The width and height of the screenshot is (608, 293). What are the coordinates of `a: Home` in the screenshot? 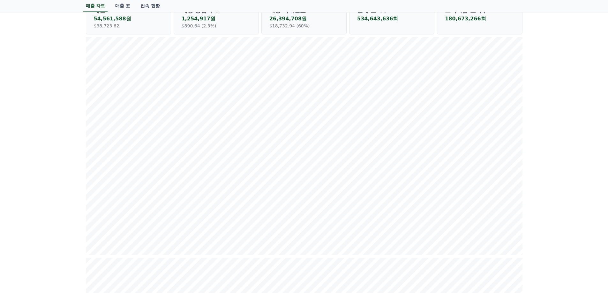 It's located at (22, 210).